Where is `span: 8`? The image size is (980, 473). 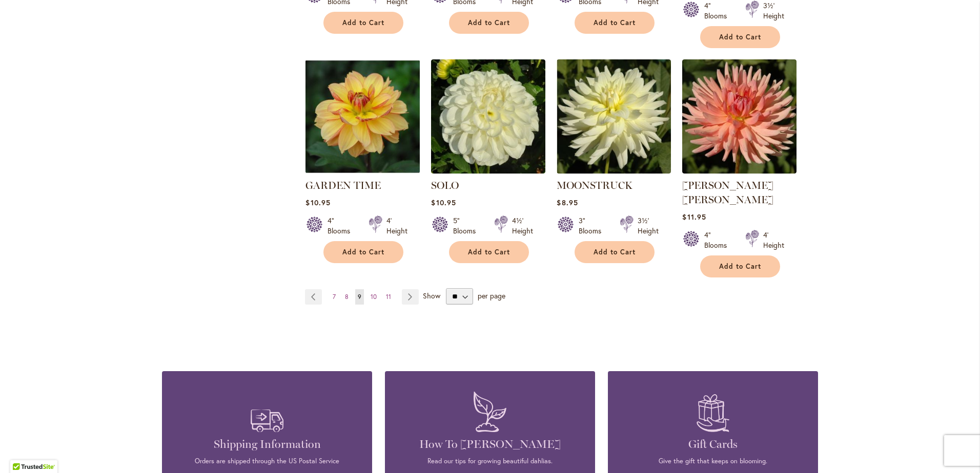 span: 8 is located at coordinates (347, 296).